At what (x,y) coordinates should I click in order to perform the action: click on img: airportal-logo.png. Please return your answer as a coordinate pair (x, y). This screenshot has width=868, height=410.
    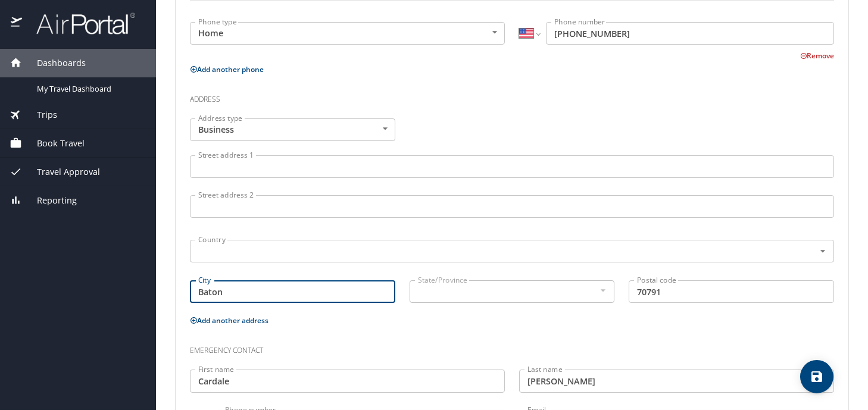
    Looking at the image, I should click on (79, 23).